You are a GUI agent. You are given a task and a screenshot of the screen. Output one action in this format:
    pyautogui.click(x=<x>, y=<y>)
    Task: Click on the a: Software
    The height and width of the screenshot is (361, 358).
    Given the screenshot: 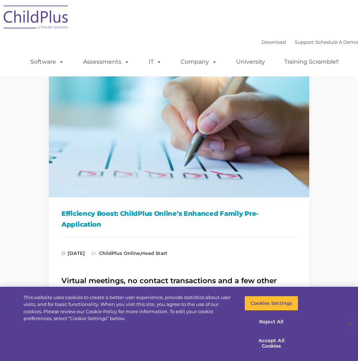 What is the action you would take?
    pyautogui.click(x=47, y=62)
    